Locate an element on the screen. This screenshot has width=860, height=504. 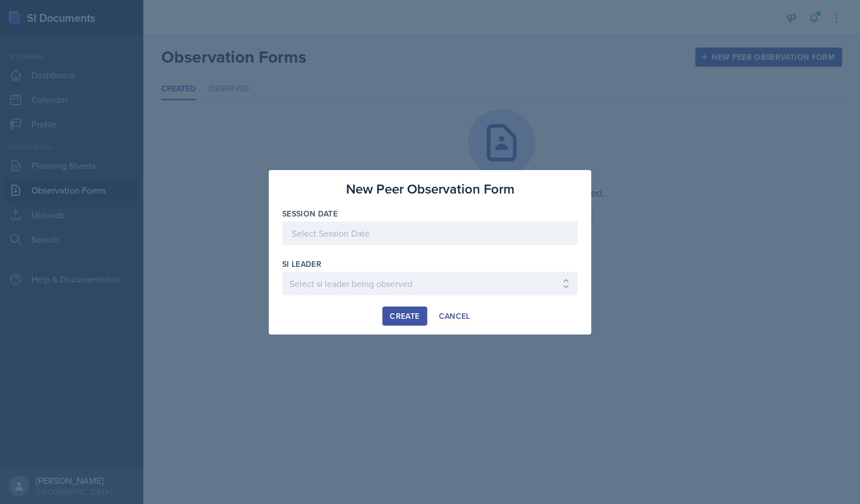
div: Cancel is located at coordinates (455, 316).